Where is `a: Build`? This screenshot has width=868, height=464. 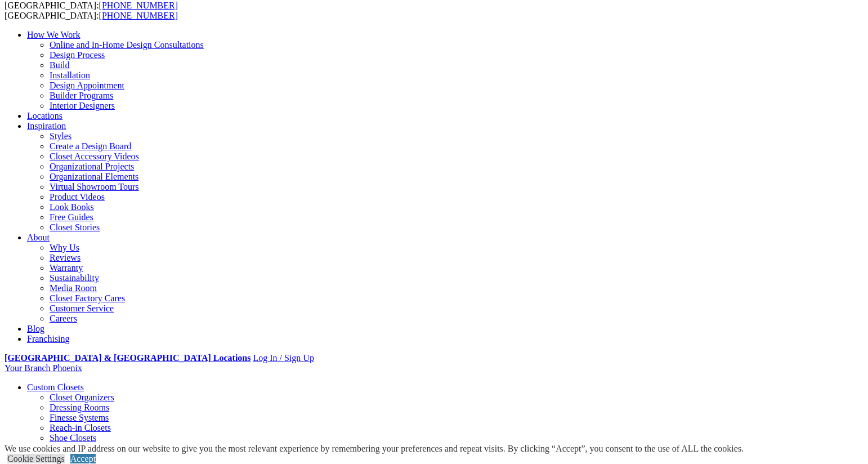
a: Build is located at coordinates (60, 65).